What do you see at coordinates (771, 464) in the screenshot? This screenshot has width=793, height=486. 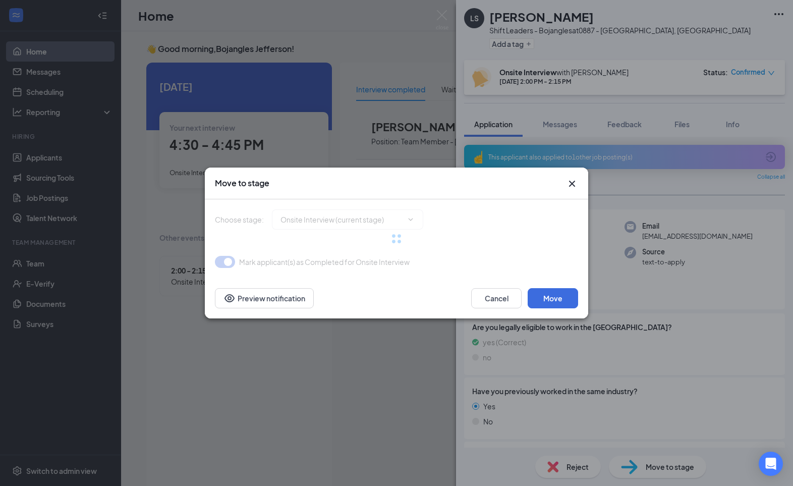 I see `div: Open Intercom Messenger` at bounding box center [771, 464].